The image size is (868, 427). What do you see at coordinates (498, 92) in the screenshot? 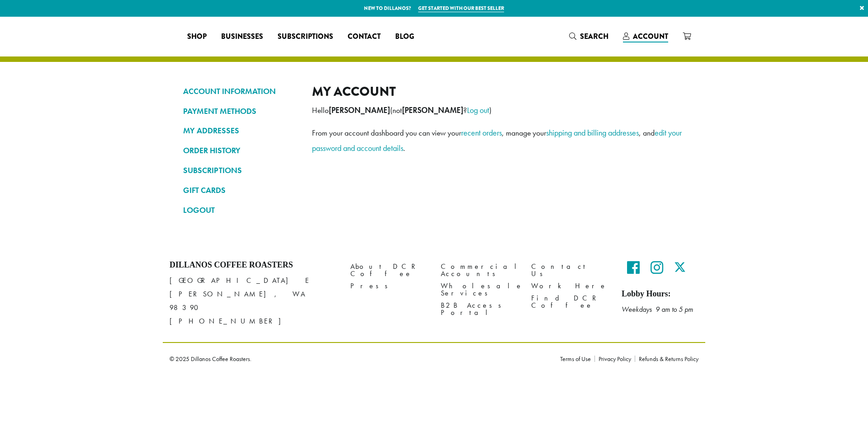
I see `h2: My account` at bounding box center [498, 92].